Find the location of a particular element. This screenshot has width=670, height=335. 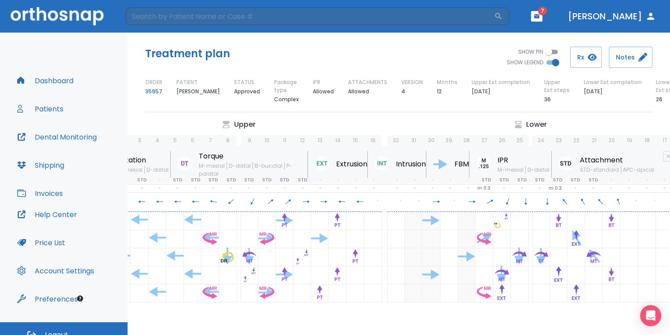

p: 36 is located at coordinates (547, 99).